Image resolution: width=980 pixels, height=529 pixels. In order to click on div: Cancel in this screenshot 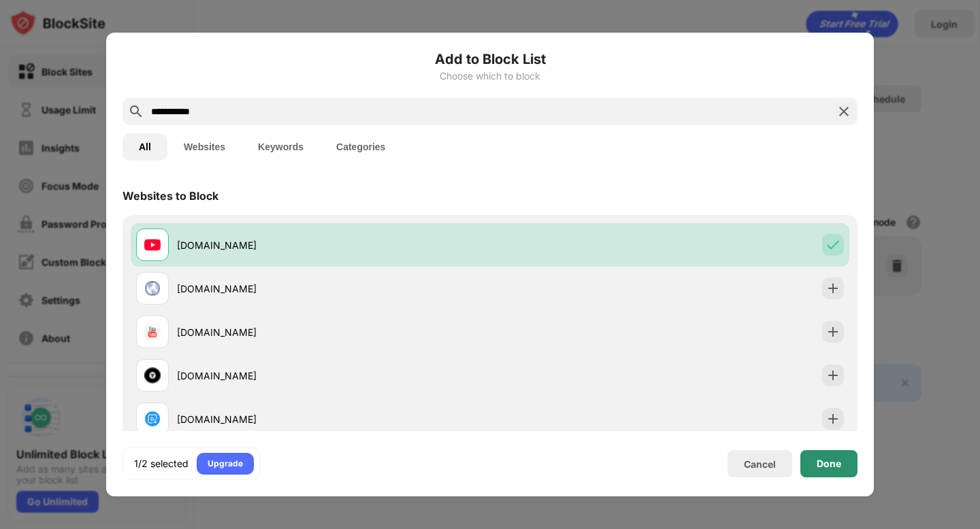, I will do `click(759, 464)`.